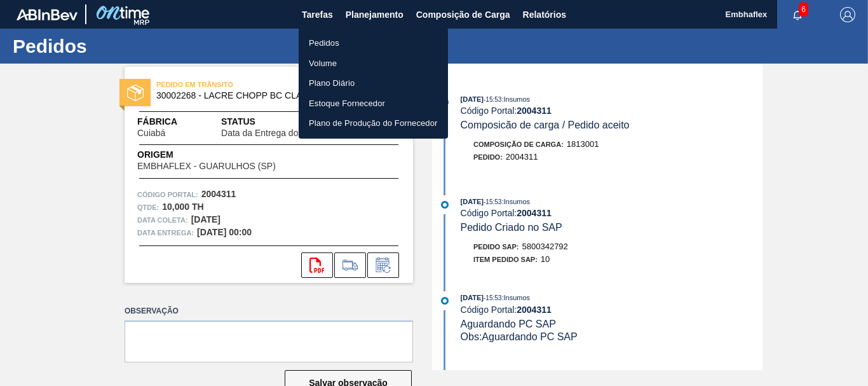 The height and width of the screenshot is (386, 868). Describe the element at coordinates (373, 124) in the screenshot. I see `a: Plano de Produção do Fornecedor` at that location.